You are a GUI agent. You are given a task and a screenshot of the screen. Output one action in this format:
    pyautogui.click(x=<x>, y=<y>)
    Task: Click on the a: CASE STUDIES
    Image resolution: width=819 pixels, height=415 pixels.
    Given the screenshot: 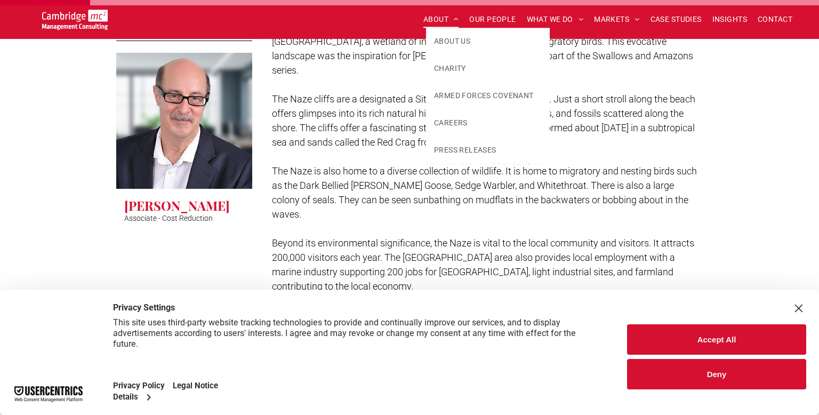 What is the action you would take?
    pyautogui.click(x=676, y=19)
    